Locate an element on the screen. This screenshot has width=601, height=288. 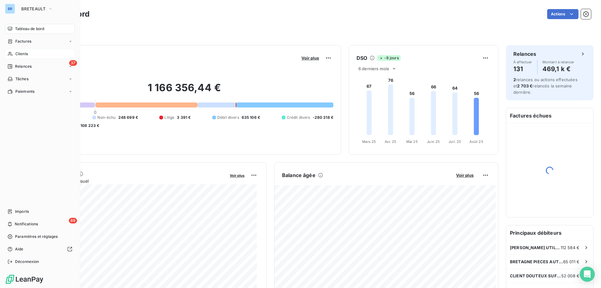
h6: Principaux débiteurs is located at coordinates (549, 232).